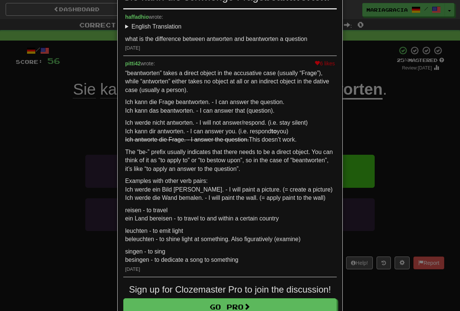 The image size is (460, 311). What do you see at coordinates (230, 235) in the screenshot?
I see `p: leuchten - to emit light beleuchten - to shine light at something. Also figuratively (examine)` at bounding box center [230, 235].